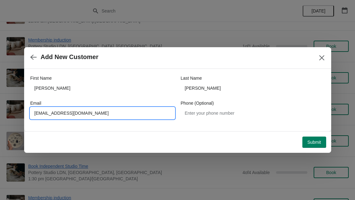 This screenshot has height=200, width=355. What do you see at coordinates (41, 78) in the screenshot?
I see `label: First Name` at bounding box center [41, 78].